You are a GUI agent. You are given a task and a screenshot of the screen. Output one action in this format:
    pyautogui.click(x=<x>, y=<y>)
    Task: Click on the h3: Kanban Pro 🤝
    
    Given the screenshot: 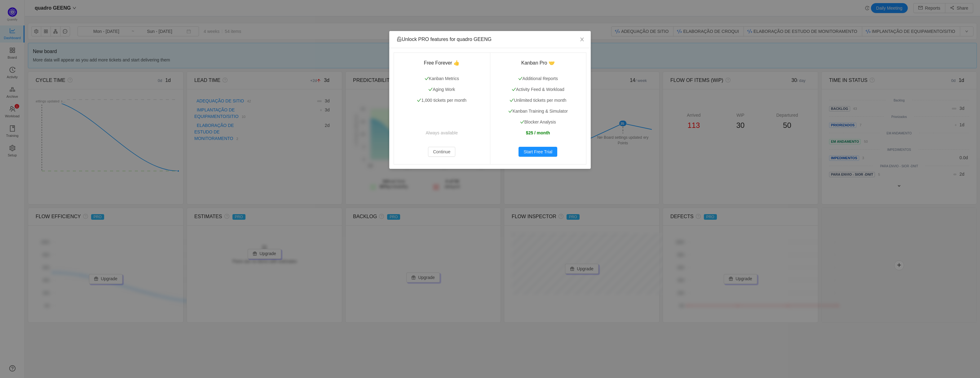 What is the action you would take?
    pyautogui.click(x=538, y=63)
    